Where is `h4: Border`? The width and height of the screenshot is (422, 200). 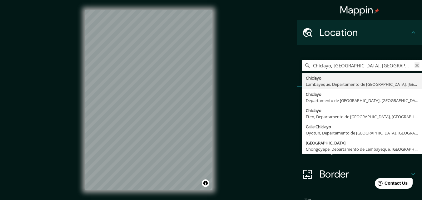
h4: Border is located at coordinates (365, 174).